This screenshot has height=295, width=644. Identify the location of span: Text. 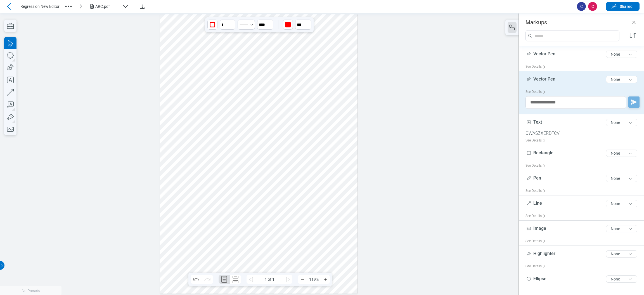
(538, 122).